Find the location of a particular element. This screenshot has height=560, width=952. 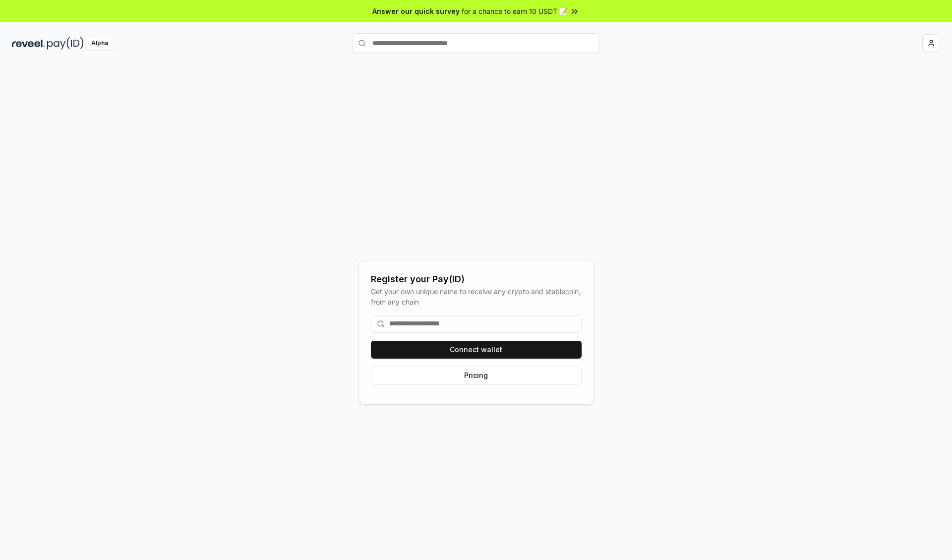

div: Alpha is located at coordinates (100, 43).